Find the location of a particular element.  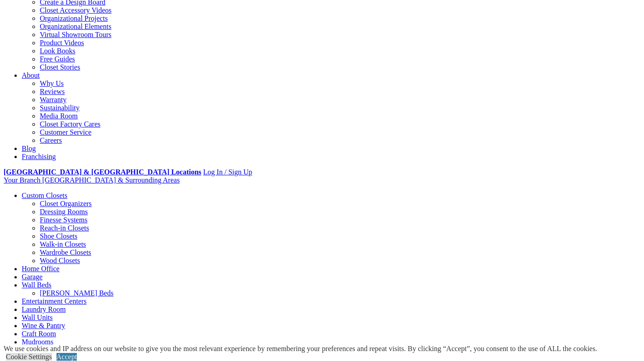

a: Blog is located at coordinates (28, 148).